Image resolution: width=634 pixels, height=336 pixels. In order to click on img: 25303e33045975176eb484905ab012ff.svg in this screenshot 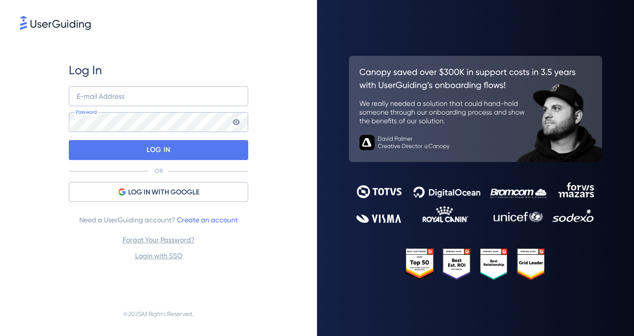, I will do `click(475, 264)`.